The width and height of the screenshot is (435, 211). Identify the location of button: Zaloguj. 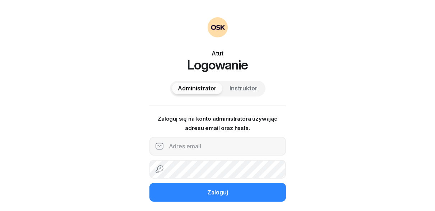
(218, 192).